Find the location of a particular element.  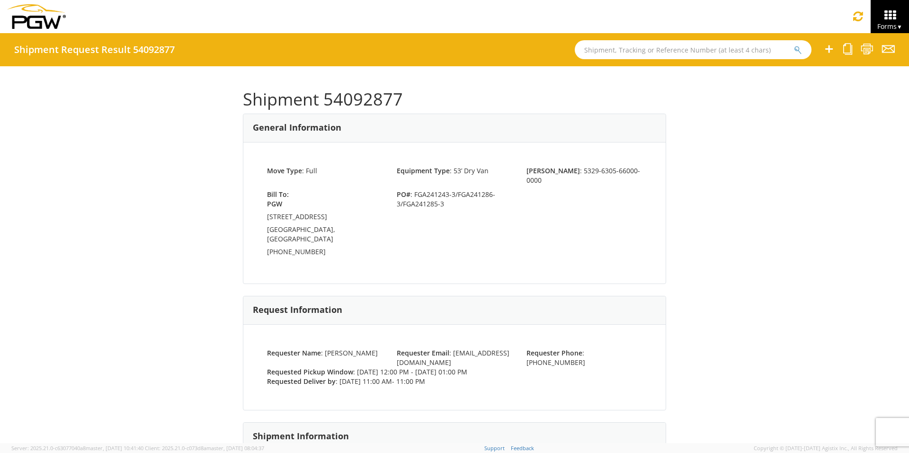

strong: Requested Pickup Window is located at coordinates (310, 372).